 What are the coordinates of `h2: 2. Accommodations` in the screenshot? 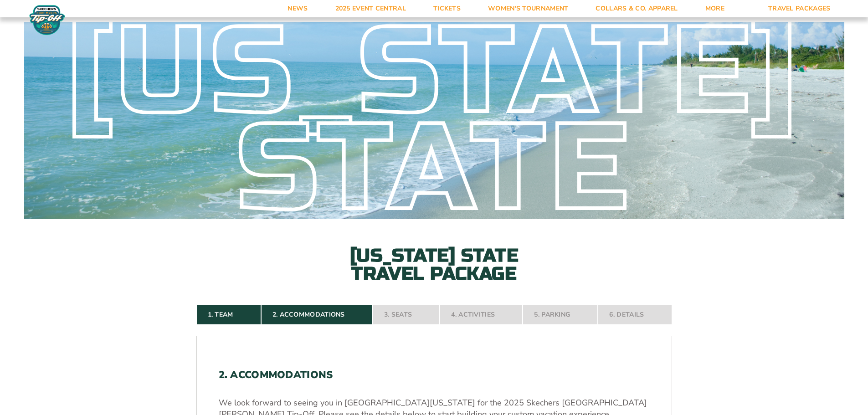 It's located at (434, 375).